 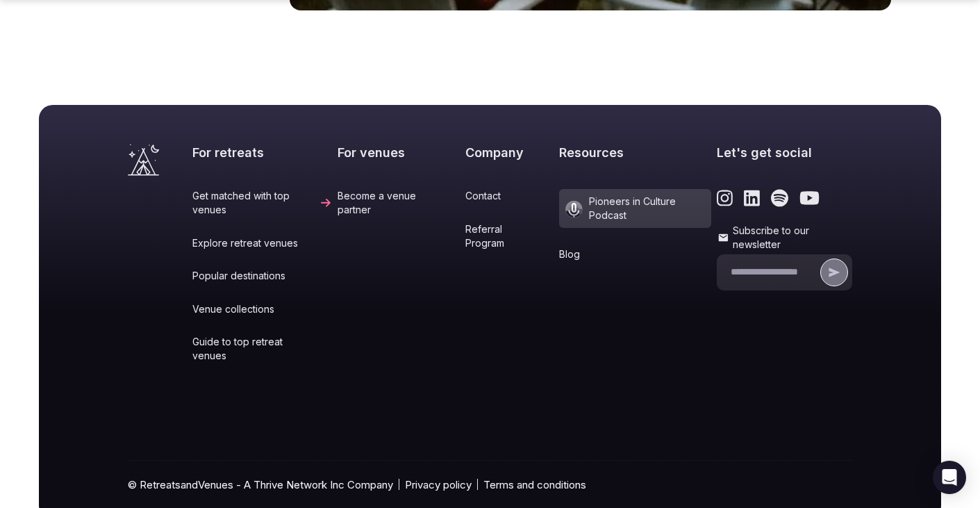 I want to click on a: Get matched with top venues, so click(x=262, y=202).